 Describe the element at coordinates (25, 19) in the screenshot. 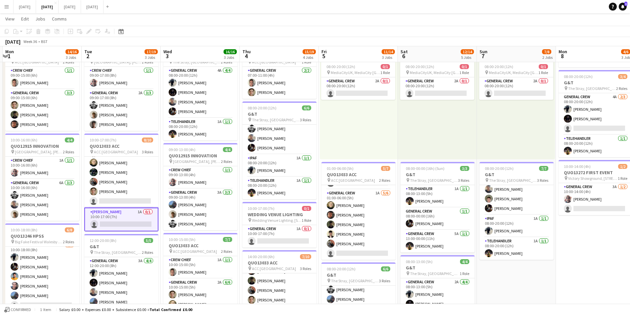

I see `a: Edit` at that location.